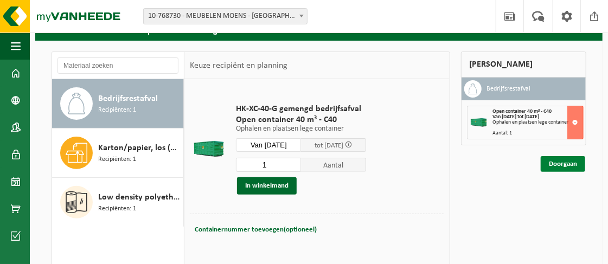  What do you see at coordinates (225, 16) in the screenshot?
I see `span: 10-768730 - MEUBELEN MOENS - LONDERZEEL` at bounding box center [225, 16].